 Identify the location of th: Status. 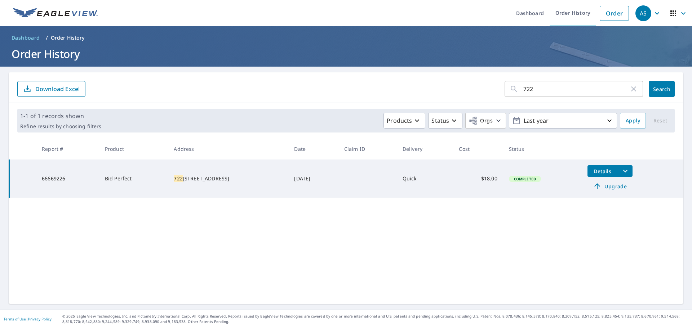
(542, 149).